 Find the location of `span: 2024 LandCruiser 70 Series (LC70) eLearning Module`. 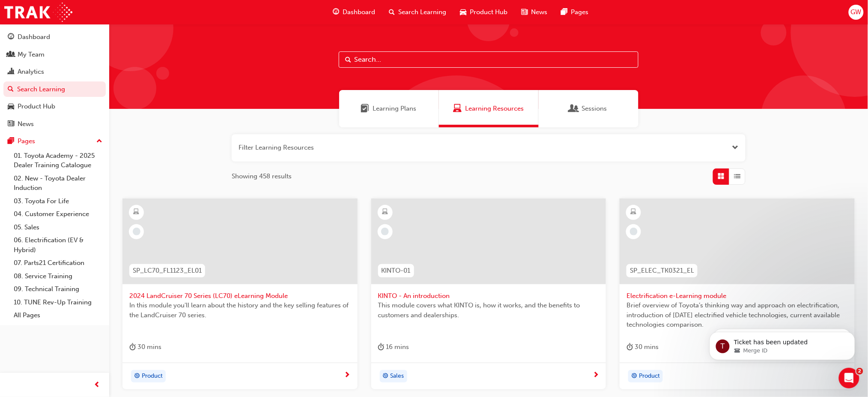

span: 2024 LandCruiser 70 Series (LC70) eLearning Module is located at coordinates (240, 296).